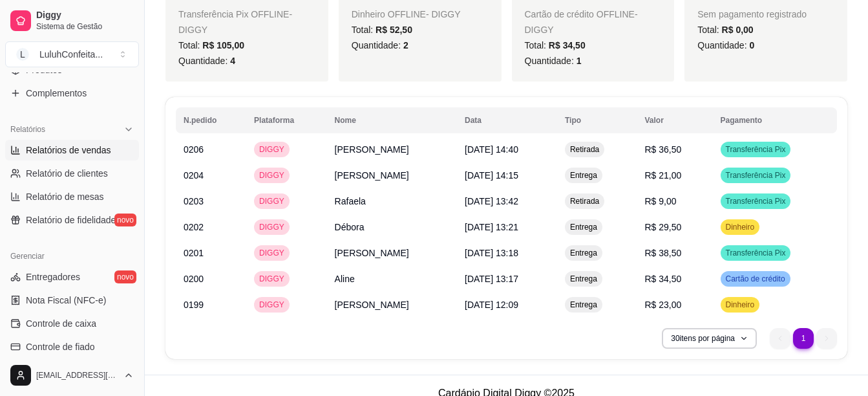 This screenshot has width=868, height=396. Describe the element at coordinates (194, 227) in the screenshot. I see `span: 0202` at that location.